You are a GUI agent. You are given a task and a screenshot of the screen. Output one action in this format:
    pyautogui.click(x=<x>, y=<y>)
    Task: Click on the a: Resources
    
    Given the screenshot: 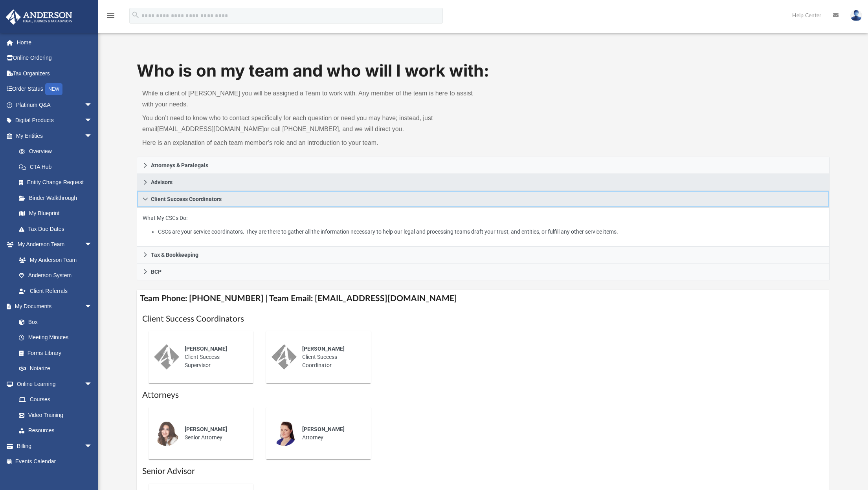 What is the action you would take?
    pyautogui.click(x=56, y=431)
    